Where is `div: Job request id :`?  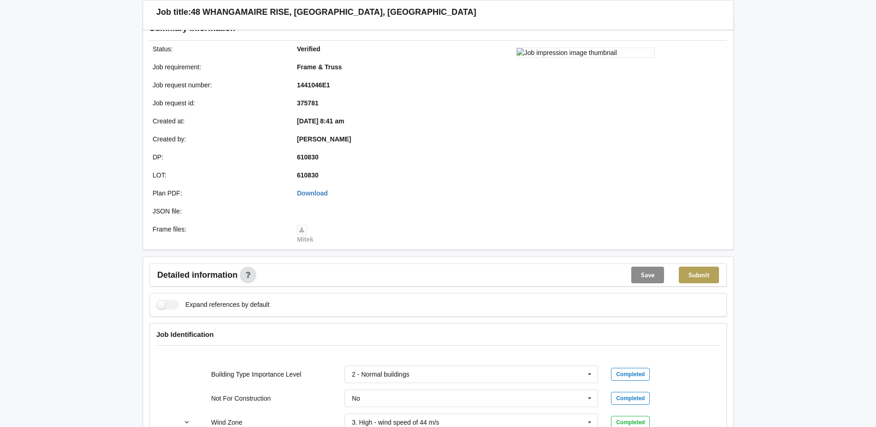 div: Job request id : is located at coordinates (218, 103).